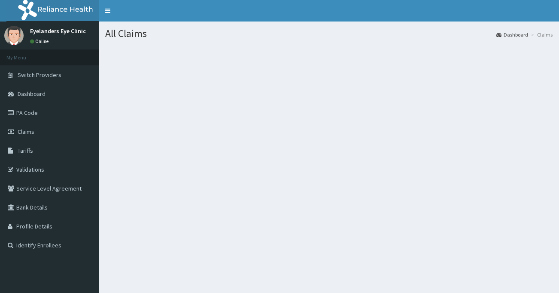  Describe the element at coordinates (40, 75) in the screenshot. I see `span: Switch Providers` at that location.